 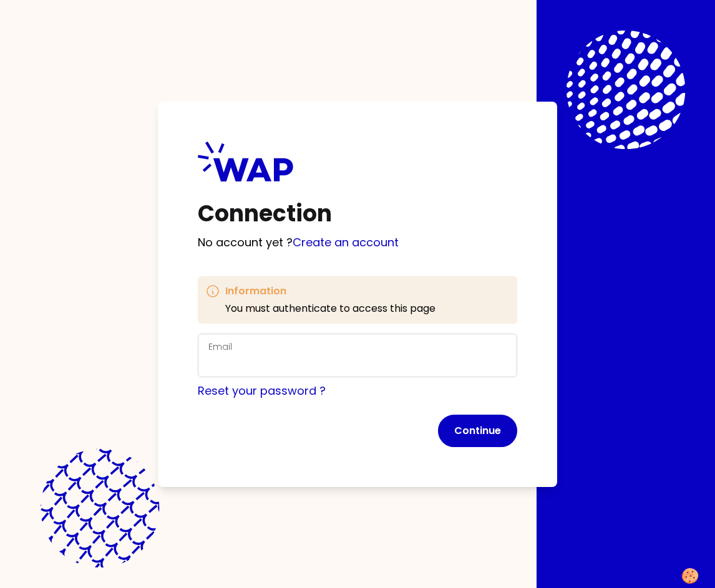 I want to click on a: Reset your password ?, so click(x=261, y=390).